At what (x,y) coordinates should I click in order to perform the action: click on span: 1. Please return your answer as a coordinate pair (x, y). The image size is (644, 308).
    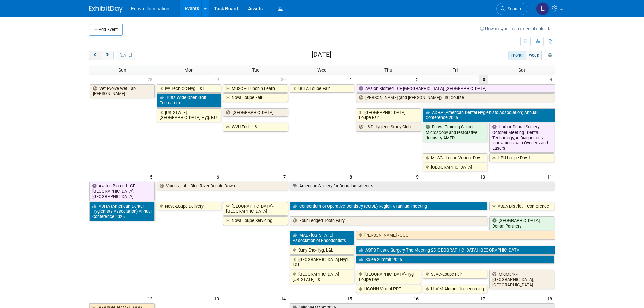
    Looking at the image, I should click on (352, 79).